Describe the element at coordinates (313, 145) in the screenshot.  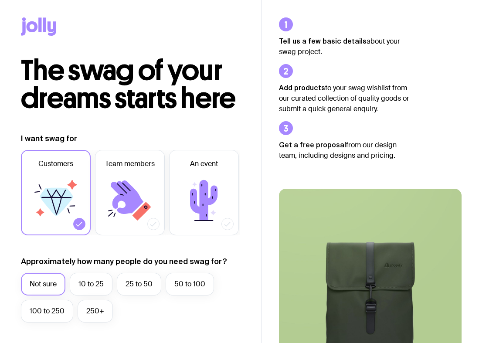
I see `strong: Get a free proposal` at that location.